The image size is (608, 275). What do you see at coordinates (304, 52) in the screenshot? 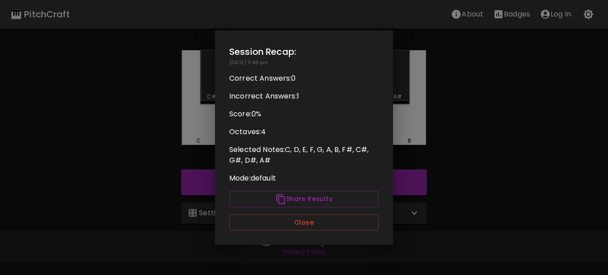
I see `h2: Session Recap:` at bounding box center [304, 52].